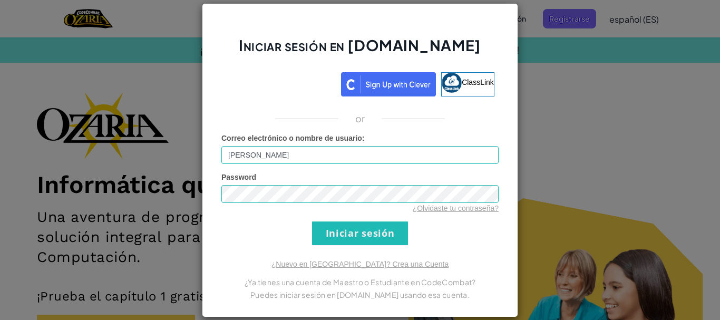 This screenshot has width=720, height=320. I want to click on img: clever_sso_button@2x.png, so click(389, 84).